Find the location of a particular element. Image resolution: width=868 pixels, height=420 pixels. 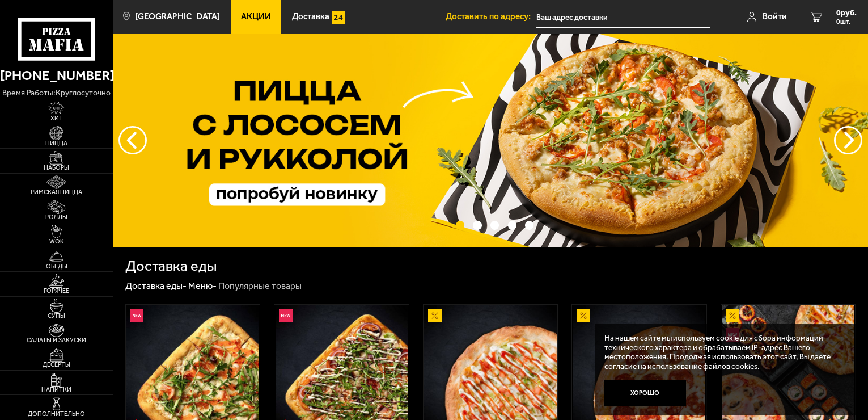

span: 0 руб. is located at coordinates (846, 13).